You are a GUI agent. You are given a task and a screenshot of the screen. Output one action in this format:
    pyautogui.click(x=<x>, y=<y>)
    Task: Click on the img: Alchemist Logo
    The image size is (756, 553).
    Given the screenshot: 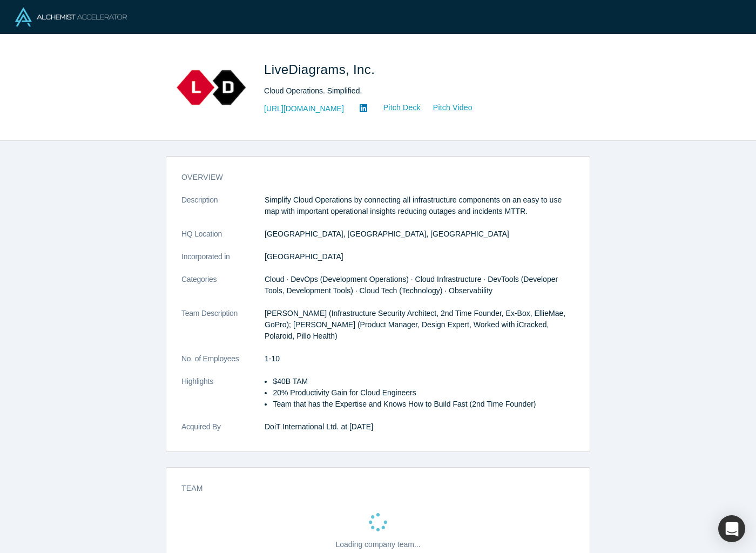 What is the action you would take?
    pyautogui.click(x=70, y=17)
    